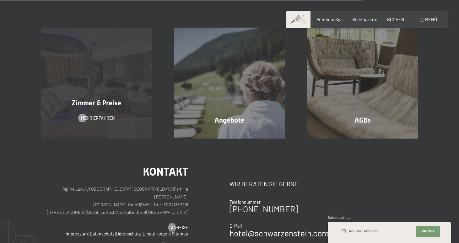 Image resolution: width=459 pixels, height=243 pixels. Describe the element at coordinates (365, 19) in the screenshot. I see `a: Bildergalerie` at that location.